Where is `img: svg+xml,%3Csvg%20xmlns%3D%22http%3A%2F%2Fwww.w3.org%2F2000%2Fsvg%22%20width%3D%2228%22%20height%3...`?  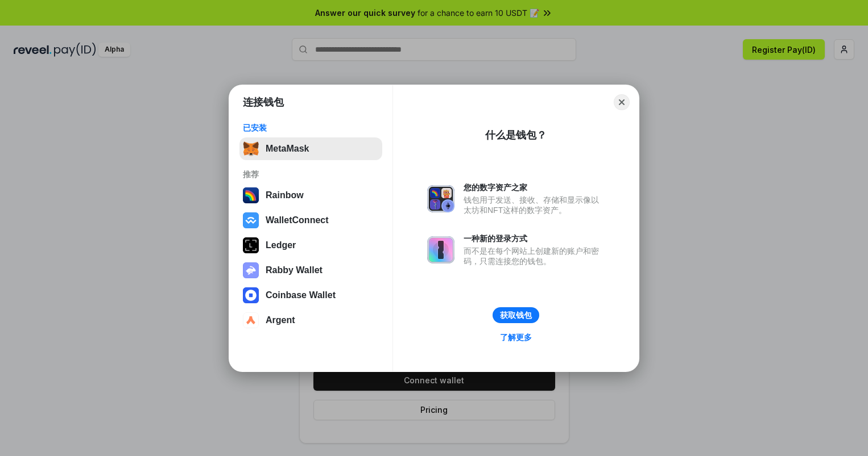 img: svg+xml,%3Csvg%20xmlns%3D%22http%3A%2F%2Fwww.w3.org%2F2000%2Fsvg%22%20width%3D%2228%22%20height%3... is located at coordinates (251, 245).